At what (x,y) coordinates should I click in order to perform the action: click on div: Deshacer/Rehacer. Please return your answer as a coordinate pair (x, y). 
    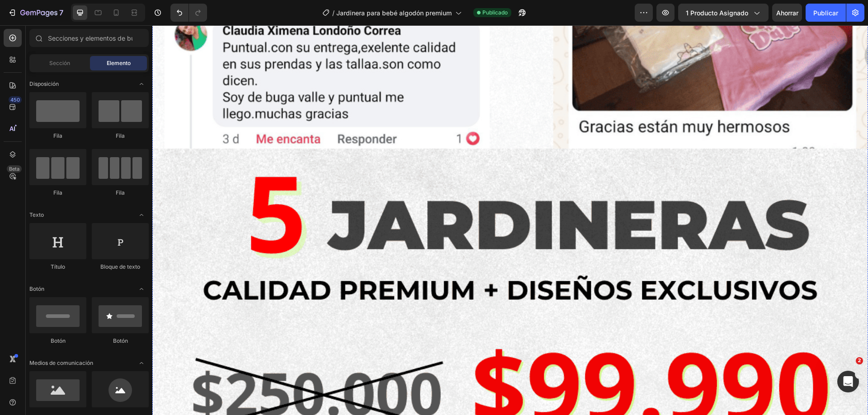
    Looking at the image, I should click on (188, 13).